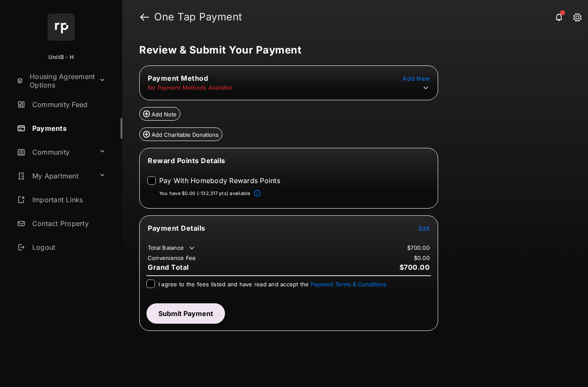 This screenshot has height=387, width=588. What do you see at coordinates (416, 78) in the screenshot?
I see `span: Add New` at bounding box center [416, 78].